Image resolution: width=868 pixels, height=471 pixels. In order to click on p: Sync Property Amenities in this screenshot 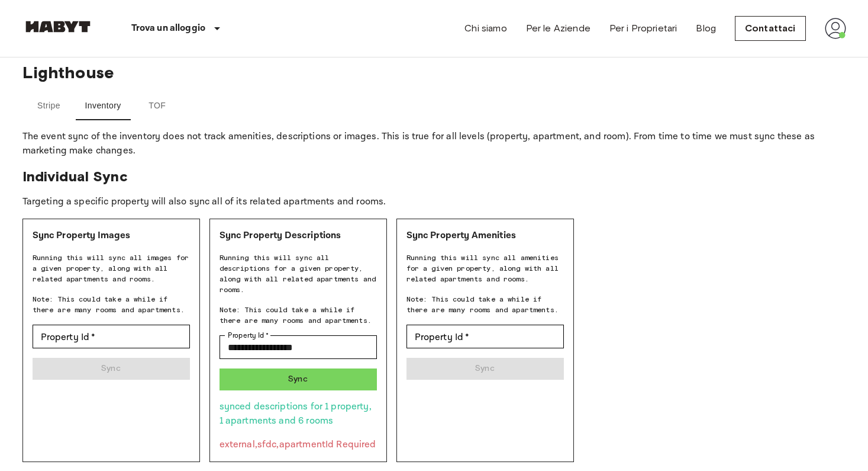, I will do `click(486, 236)`.